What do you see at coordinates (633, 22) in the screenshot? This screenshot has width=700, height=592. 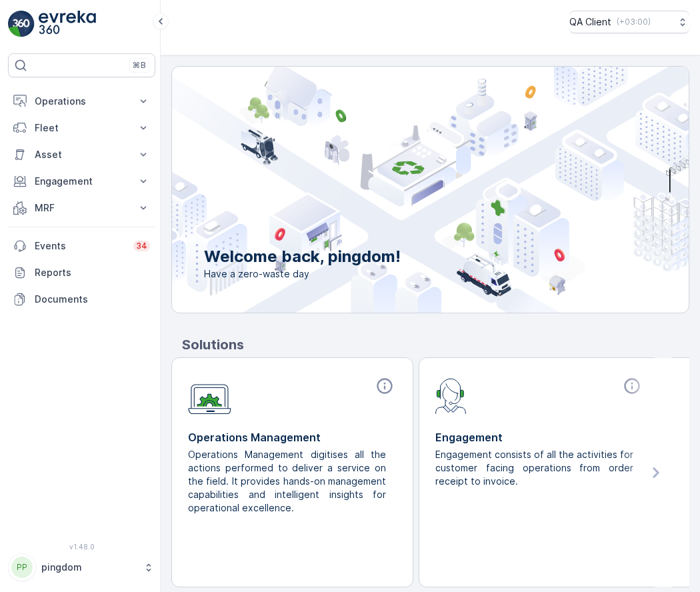 I see `p: ( +03:00 )` at bounding box center [633, 22].